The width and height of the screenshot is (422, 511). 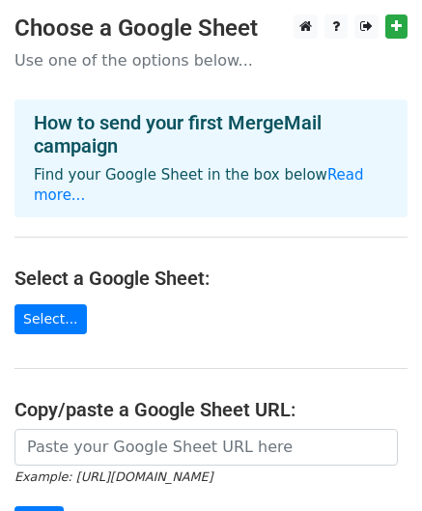 I want to click on a: Read more..., so click(x=199, y=184).